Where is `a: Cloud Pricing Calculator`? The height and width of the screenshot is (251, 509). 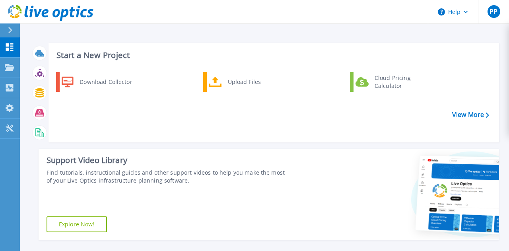 a: Cloud Pricing Calculator is located at coordinates (390, 82).